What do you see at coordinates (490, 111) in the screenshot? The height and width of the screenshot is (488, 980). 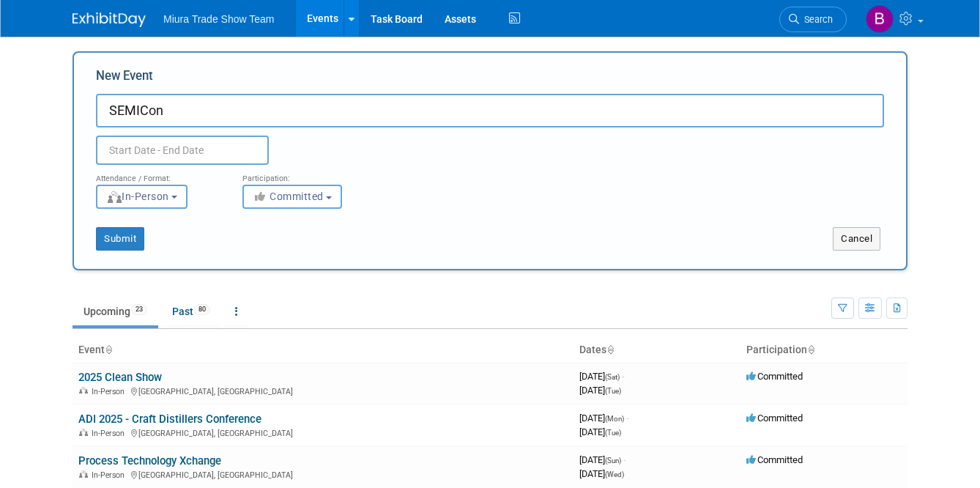 I see `input: Name of Trade Show / Conference` at bounding box center [490, 111].